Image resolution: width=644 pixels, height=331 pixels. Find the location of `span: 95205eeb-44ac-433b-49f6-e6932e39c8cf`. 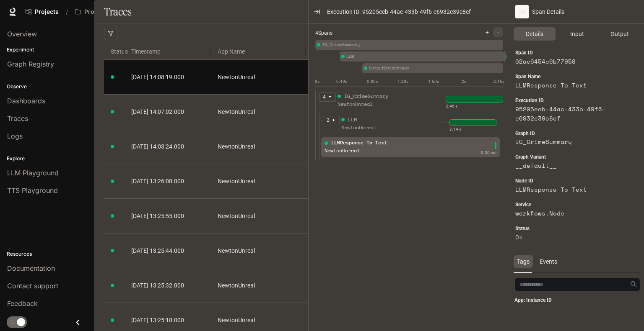

span: 95205eeb-44ac-433b-49f6-e6932e39c8cf is located at coordinates (417, 12).